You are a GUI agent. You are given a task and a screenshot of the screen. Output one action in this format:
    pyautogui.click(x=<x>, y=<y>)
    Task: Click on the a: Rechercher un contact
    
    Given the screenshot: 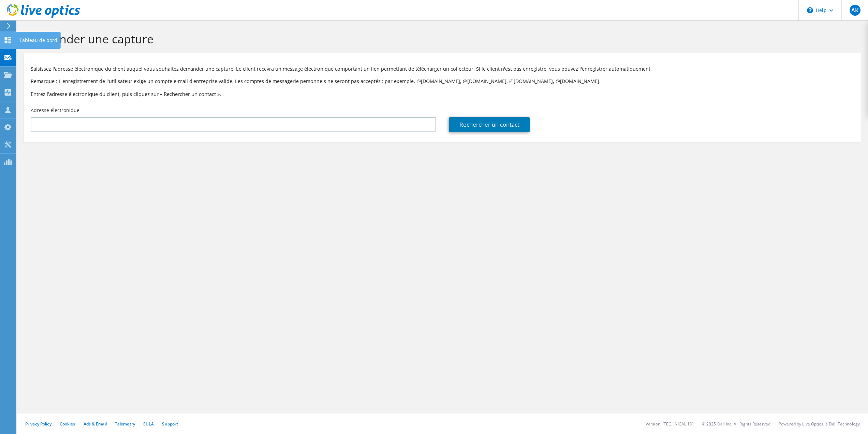 What is the action you would take?
    pyautogui.click(x=490, y=125)
    